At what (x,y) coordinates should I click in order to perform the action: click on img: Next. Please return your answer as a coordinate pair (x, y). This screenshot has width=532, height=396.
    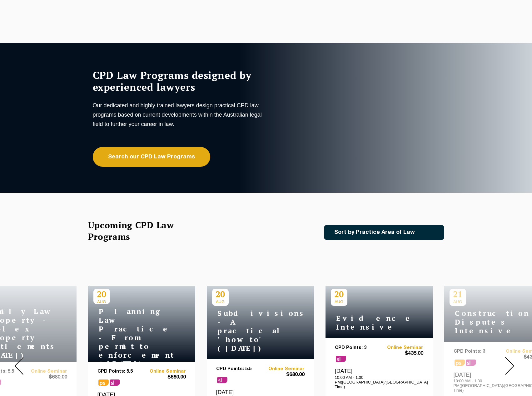
    Looking at the image, I should click on (509, 366).